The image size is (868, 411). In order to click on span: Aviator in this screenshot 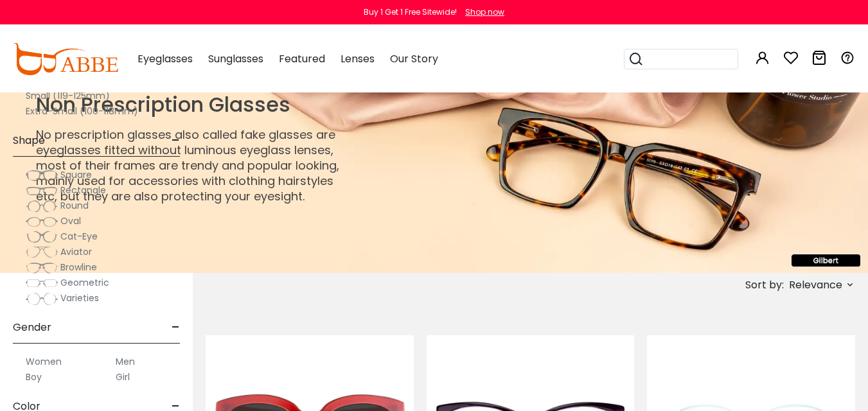, I will do `click(76, 252)`.